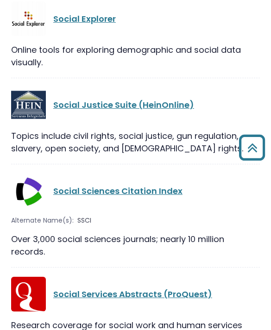 The height and width of the screenshot is (330, 271). Describe the element at coordinates (84, 19) in the screenshot. I see `a: Social Explorer` at that location.